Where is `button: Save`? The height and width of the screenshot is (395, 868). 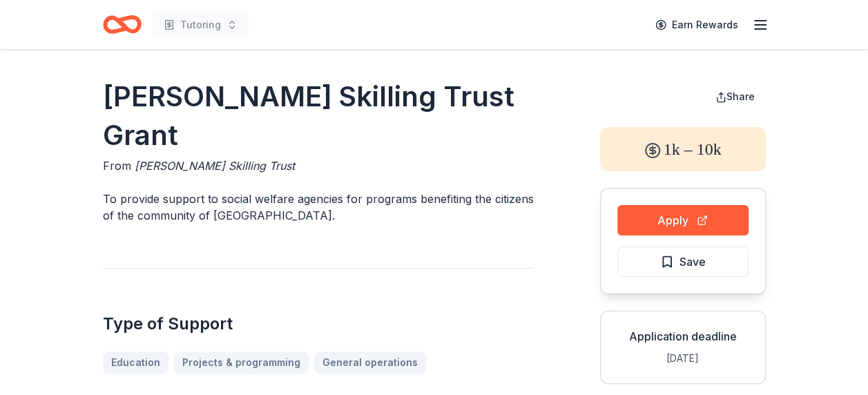
button: Save is located at coordinates (683, 262).